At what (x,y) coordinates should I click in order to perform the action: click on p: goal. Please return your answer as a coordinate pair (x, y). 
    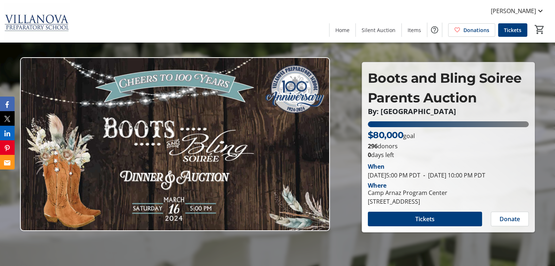
    Looking at the image, I should click on (392, 135).